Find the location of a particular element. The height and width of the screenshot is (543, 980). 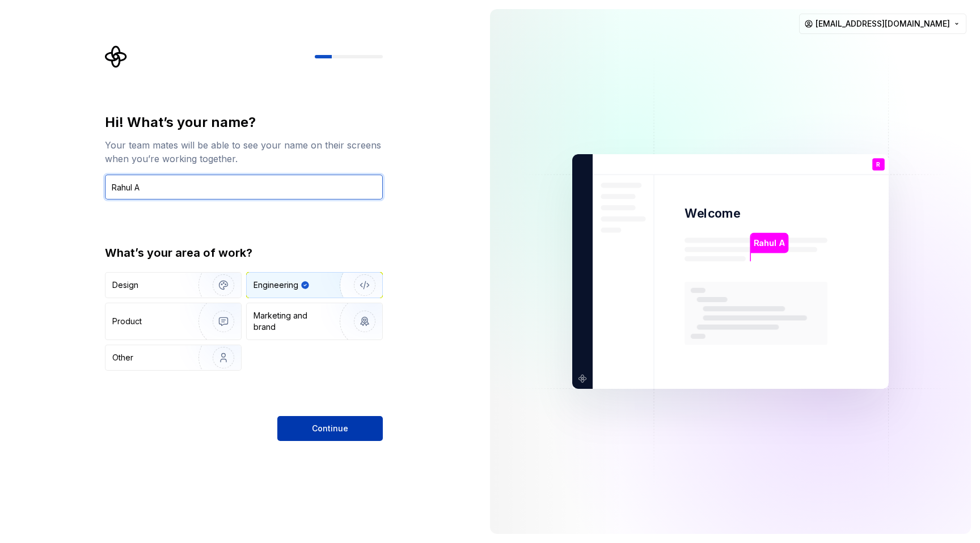

div: Hi! What’s your name? is located at coordinates (244, 122).